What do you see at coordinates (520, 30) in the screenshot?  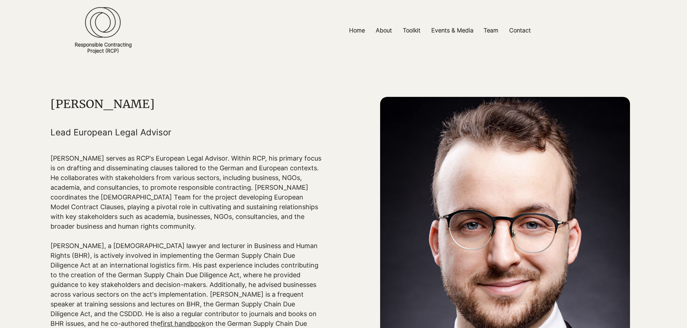 I see `a: Contact` at bounding box center [520, 30].